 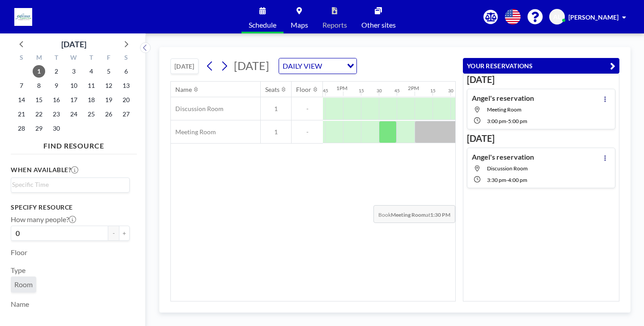 I want to click on div: Floor, so click(x=303, y=89).